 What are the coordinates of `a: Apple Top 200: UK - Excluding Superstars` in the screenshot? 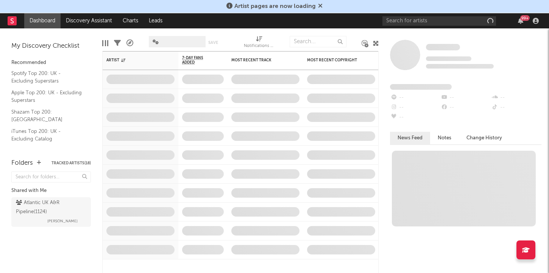 It's located at (47, 96).